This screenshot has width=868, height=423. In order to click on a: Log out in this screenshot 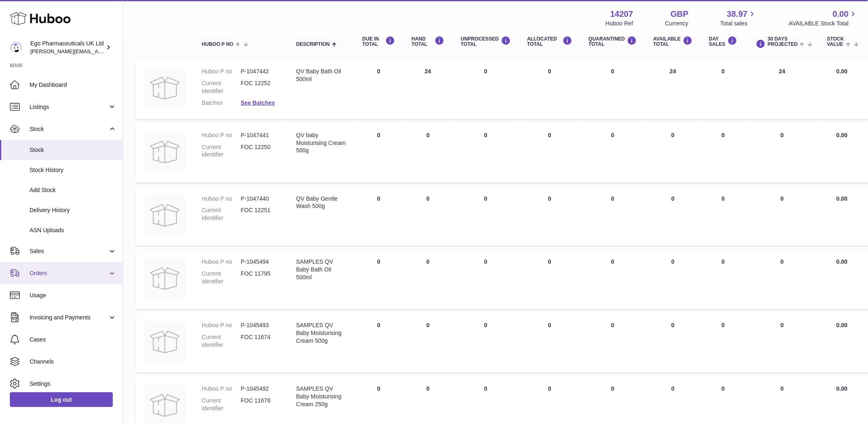, I will do `click(61, 400)`.